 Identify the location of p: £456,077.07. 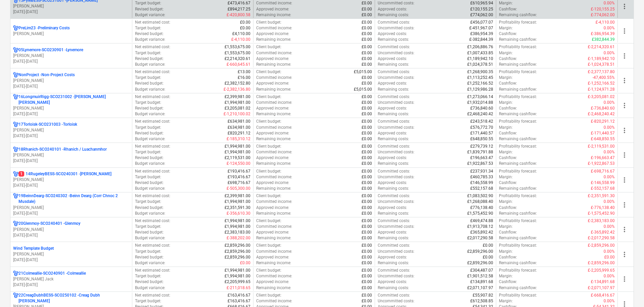
(482, 23).